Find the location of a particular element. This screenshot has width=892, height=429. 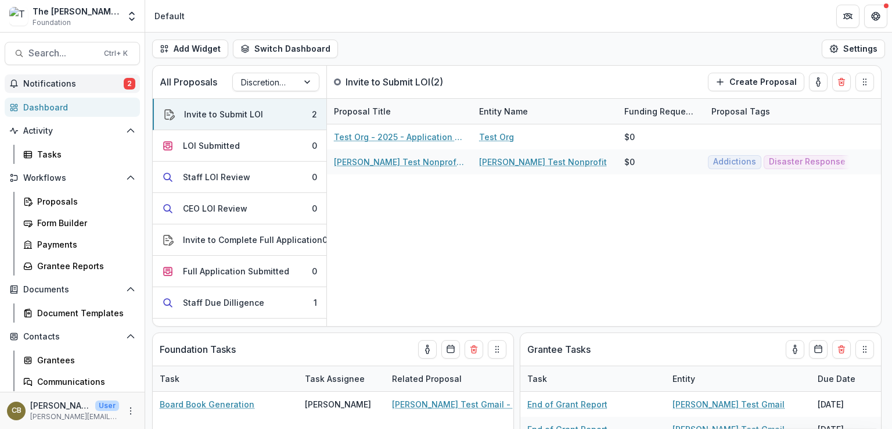

button: Open Documents is located at coordinates (72, 289).